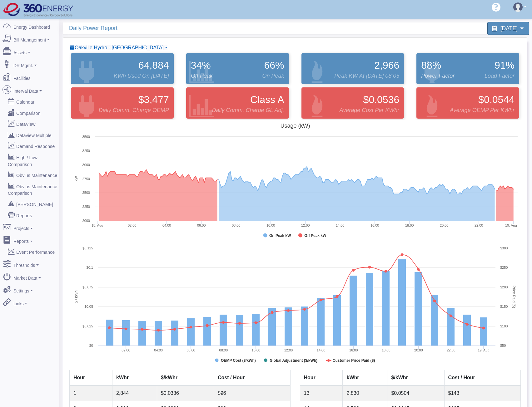 The width and height of the screenshot is (532, 407). I want to click on td: $96, so click(252, 393).